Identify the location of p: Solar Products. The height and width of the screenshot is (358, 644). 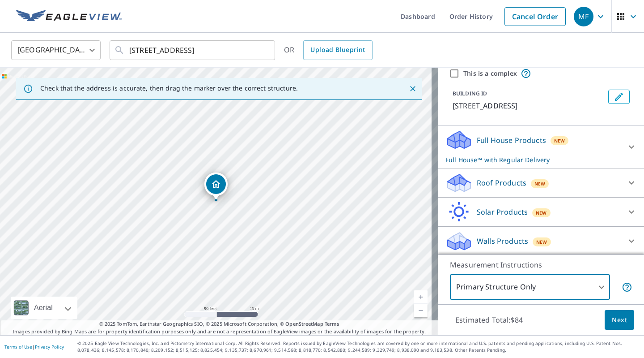
(502, 212).